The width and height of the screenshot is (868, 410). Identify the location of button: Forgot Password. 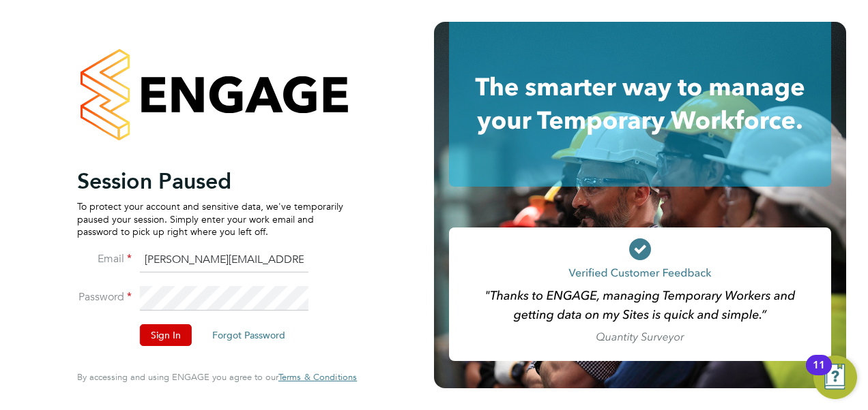
(249, 335).